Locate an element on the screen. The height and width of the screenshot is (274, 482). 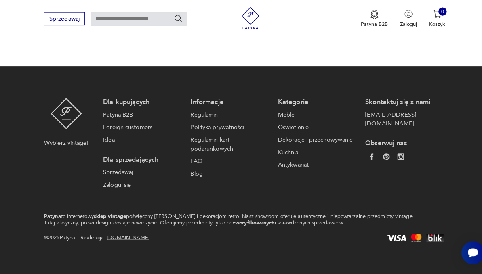
a: Oświetlenie is located at coordinates (312, 130).